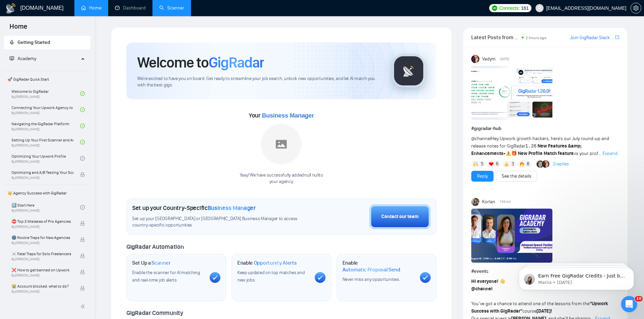  I want to click on span: Connects:, so click(510, 8).